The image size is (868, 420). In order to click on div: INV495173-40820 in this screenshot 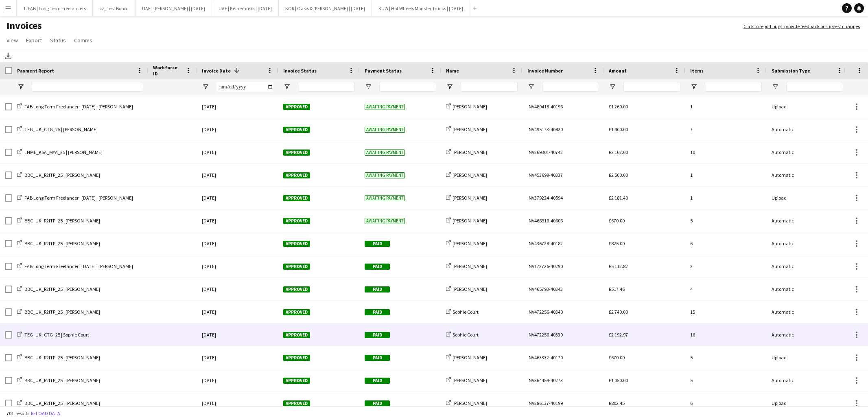, I will do `click(563, 129)`.